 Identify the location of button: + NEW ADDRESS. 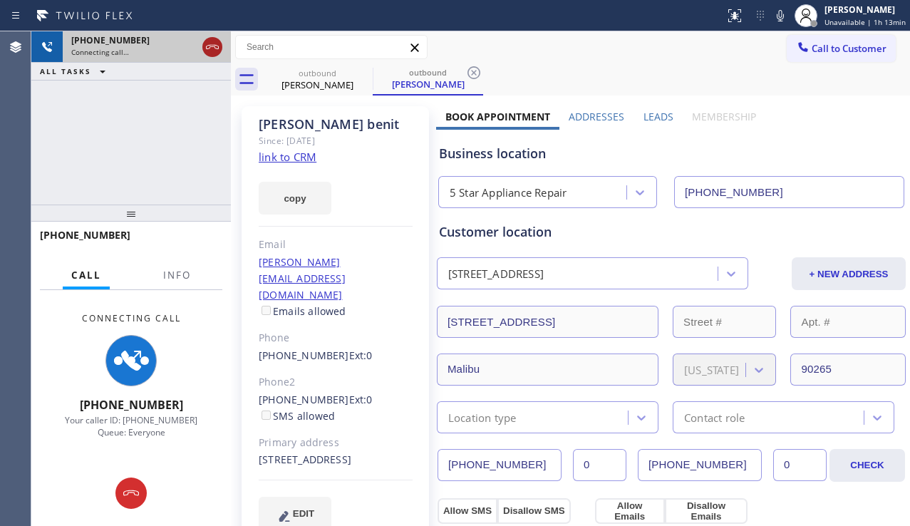
(849, 274).